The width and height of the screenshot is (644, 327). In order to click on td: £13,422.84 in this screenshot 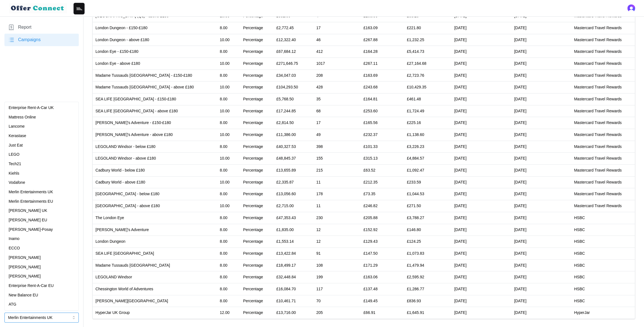, I will do `click(293, 253)`.